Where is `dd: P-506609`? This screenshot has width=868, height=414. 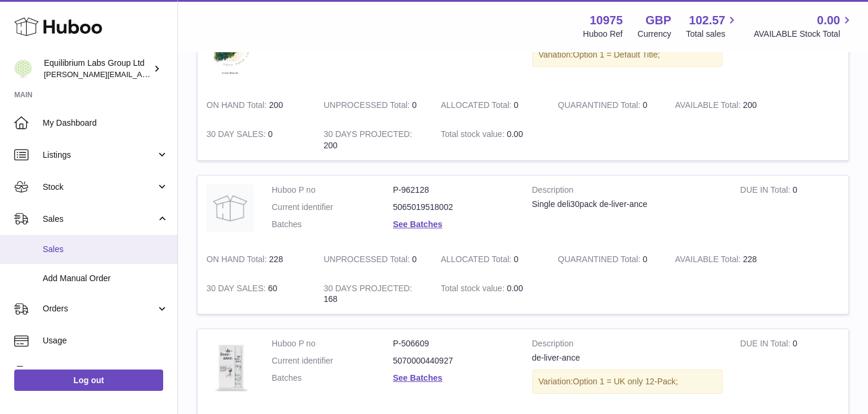 dd: P-506609 is located at coordinates (453, 344).